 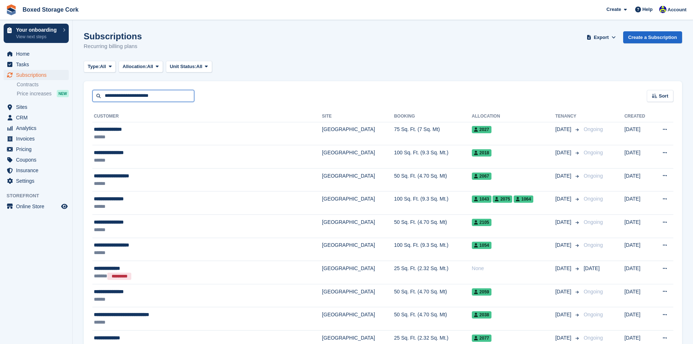 I want to click on th: Created, so click(x=638, y=116).